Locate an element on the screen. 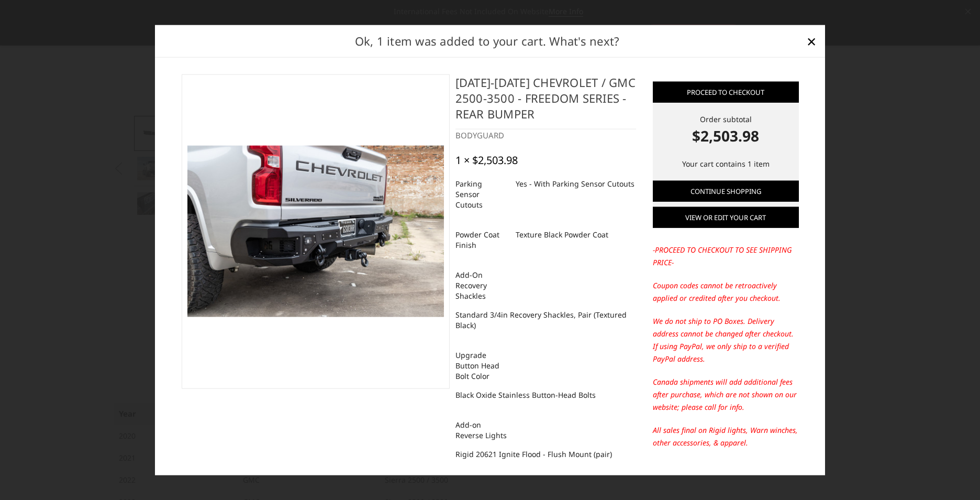  a: Close is located at coordinates (812, 41).